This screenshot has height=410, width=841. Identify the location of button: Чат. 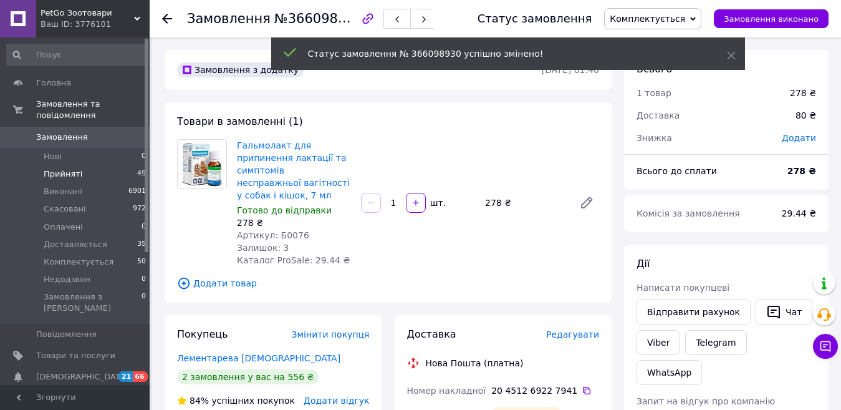
(784, 312).